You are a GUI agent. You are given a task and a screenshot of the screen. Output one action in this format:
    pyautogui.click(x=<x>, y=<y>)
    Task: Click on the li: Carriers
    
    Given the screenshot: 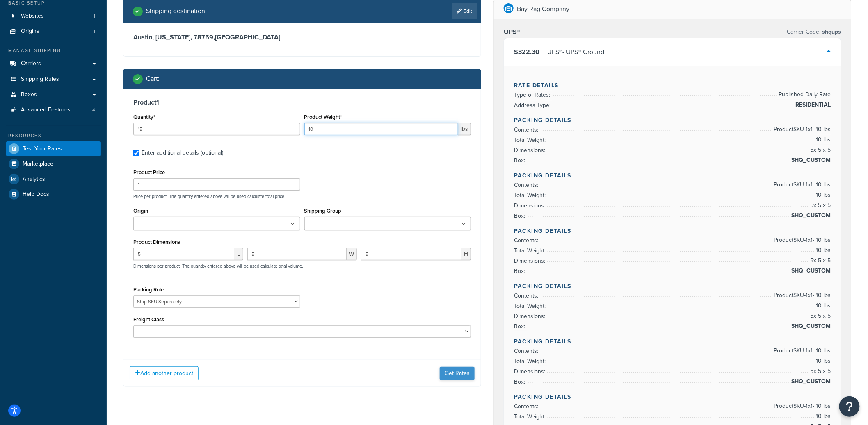 What is the action you would take?
    pyautogui.click(x=53, y=63)
    